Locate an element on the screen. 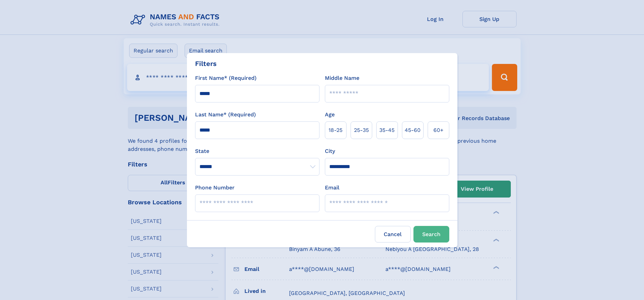 The width and height of the screenshot is (644, 300). button: Search is located at coordinates (431, 234).